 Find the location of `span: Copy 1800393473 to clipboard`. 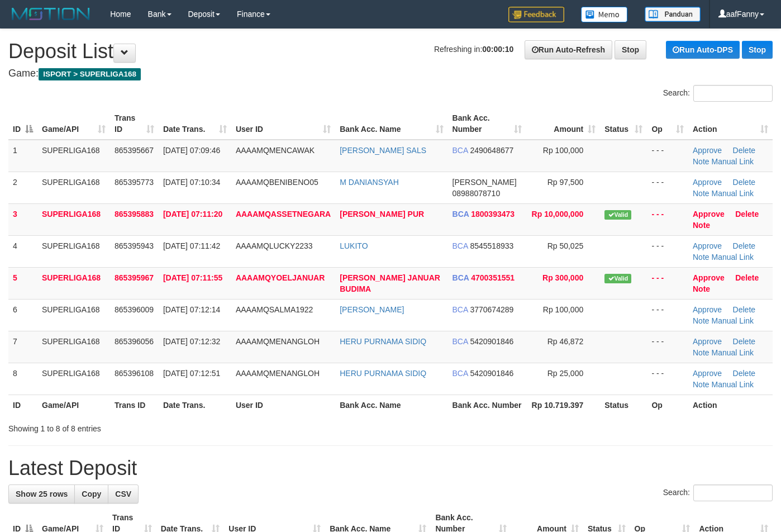

span: Copy 1800393473 to clipboard is located at coordinates (493, 214).